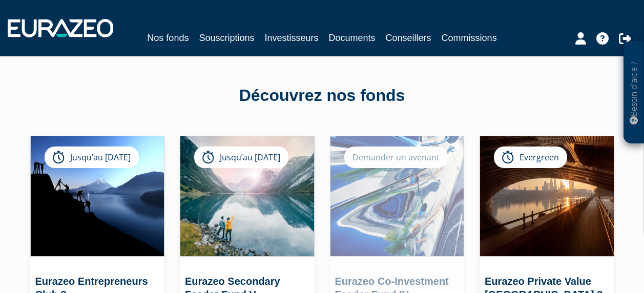  I want to click on div: Découvrez nos fonds, so click(322, 96).